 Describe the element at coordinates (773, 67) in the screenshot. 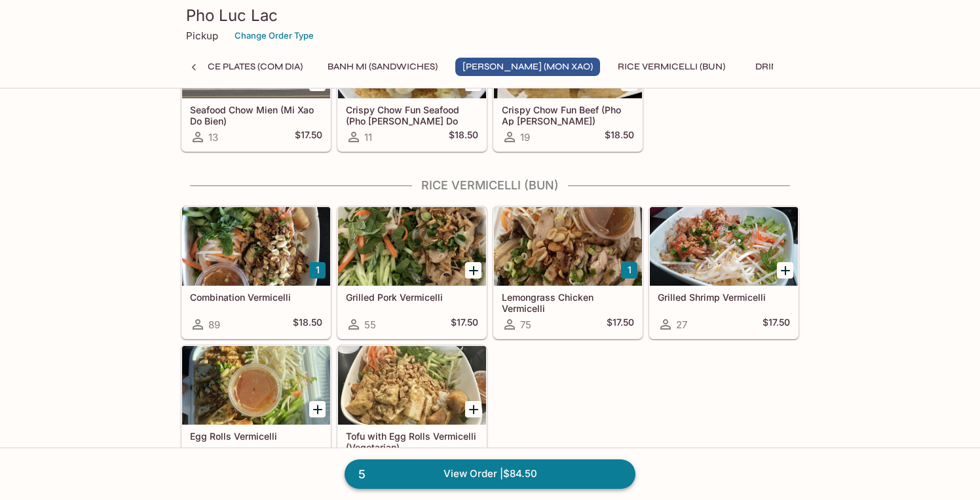

I see `button: Drinks` at that location.